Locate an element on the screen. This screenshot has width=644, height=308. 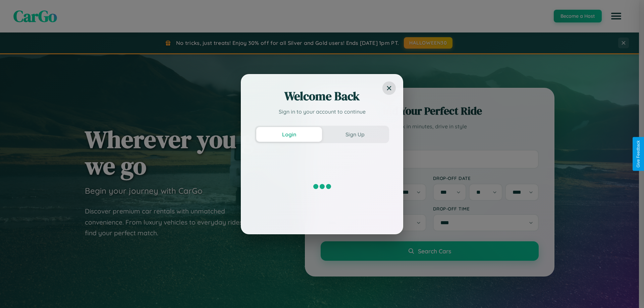
p: Sign in to your account to continue is located at coordinates (322, 112).